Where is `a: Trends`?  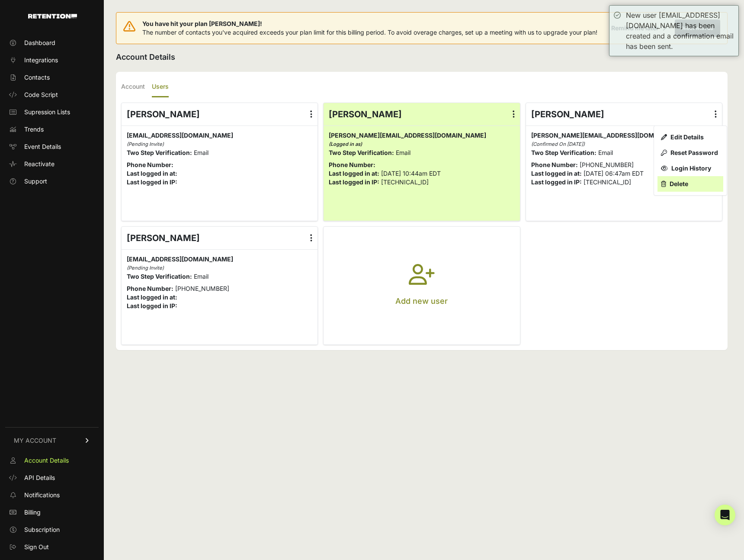 a: Trends is located at coordinates (52, 129).